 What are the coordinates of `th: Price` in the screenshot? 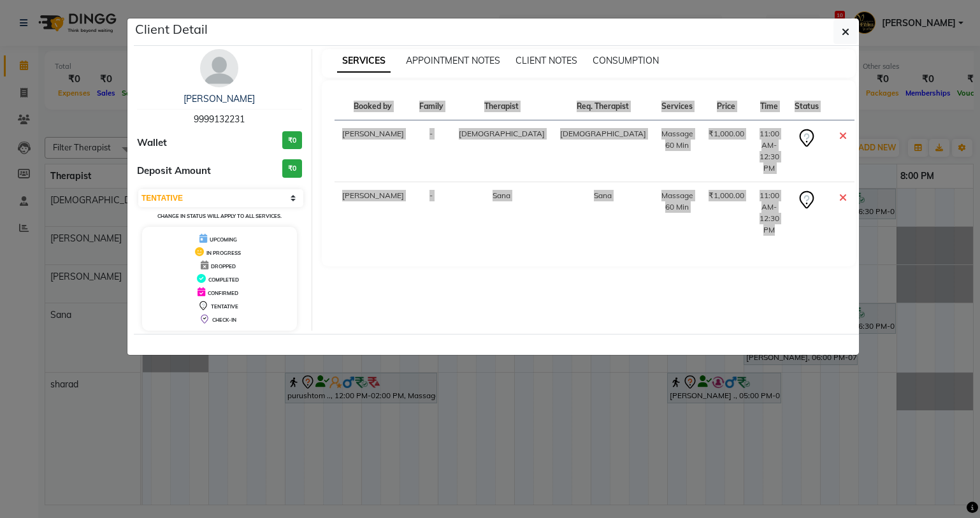 It's located at (726, 106).